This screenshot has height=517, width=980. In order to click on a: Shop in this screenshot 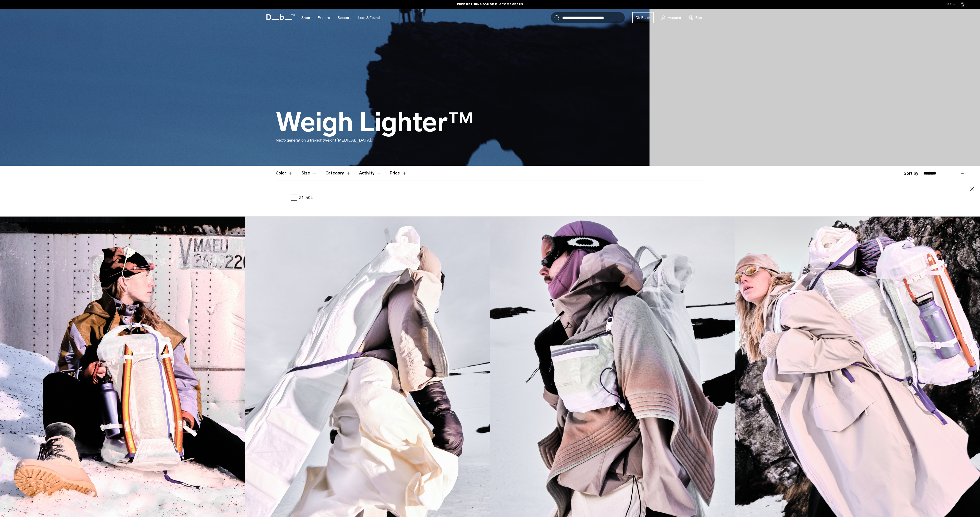, I will do `click(305, 18)`.